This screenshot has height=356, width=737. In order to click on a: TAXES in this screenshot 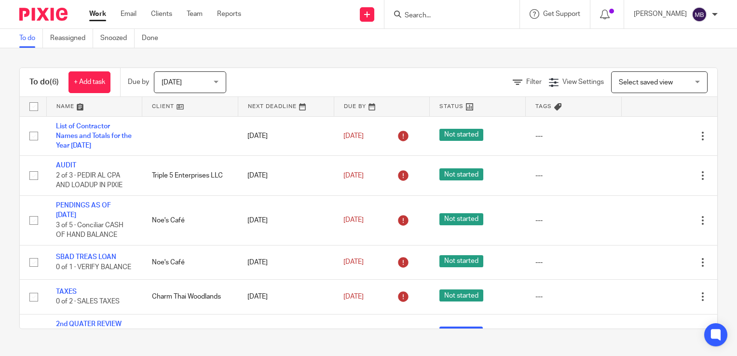, I will do `click(66, 292)`.